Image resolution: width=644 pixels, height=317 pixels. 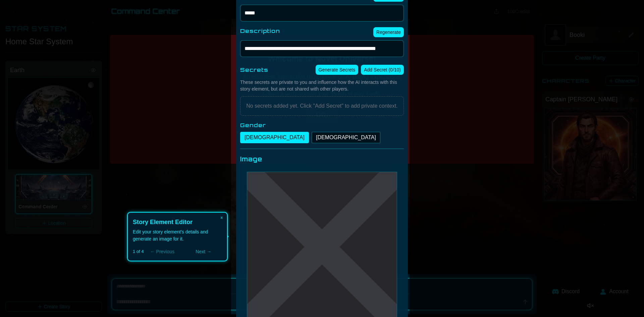 What do you see at coordinates (322, 85) in the screenshot?
I see `div: These secrets are private to you and influence how the AI interacts with this story element, but ...` at bounding box center [322, 85].